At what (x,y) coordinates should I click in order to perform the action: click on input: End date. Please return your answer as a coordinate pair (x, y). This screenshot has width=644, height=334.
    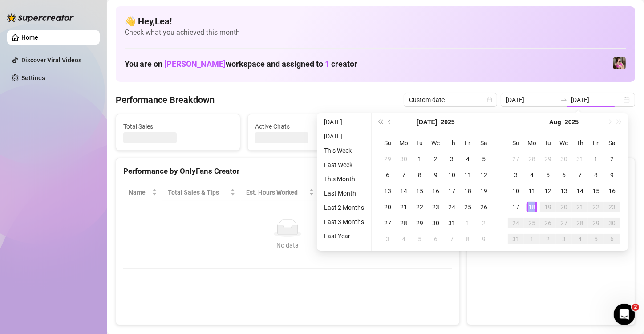
    Looking at the image, I should click on (596, 100).